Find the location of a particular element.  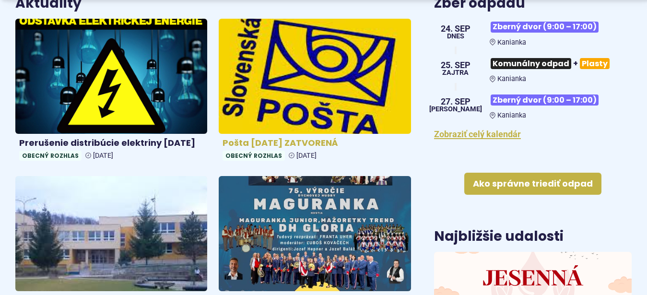

span: Plasty is located at coordinates (595, 63).